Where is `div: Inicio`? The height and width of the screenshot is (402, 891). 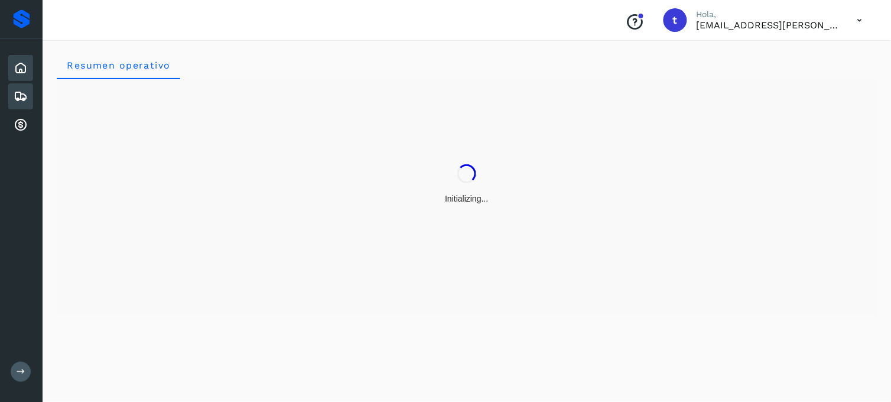
div: Inicio is located at coordinates (21, 68).